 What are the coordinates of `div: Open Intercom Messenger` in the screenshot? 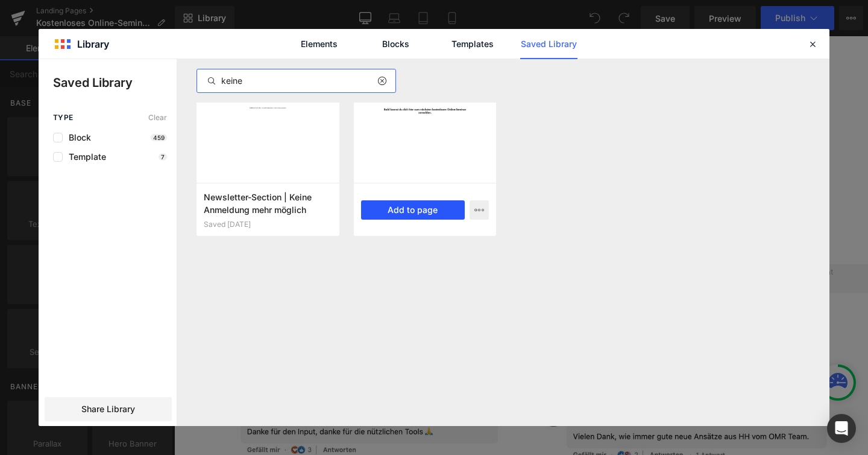 It's located at (841, 428).